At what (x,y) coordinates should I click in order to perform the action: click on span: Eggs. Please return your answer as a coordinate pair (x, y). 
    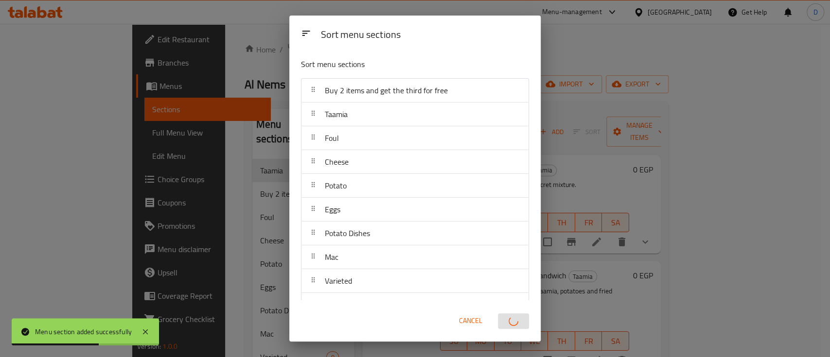
    Looking at the image, I should click on (333, 210).